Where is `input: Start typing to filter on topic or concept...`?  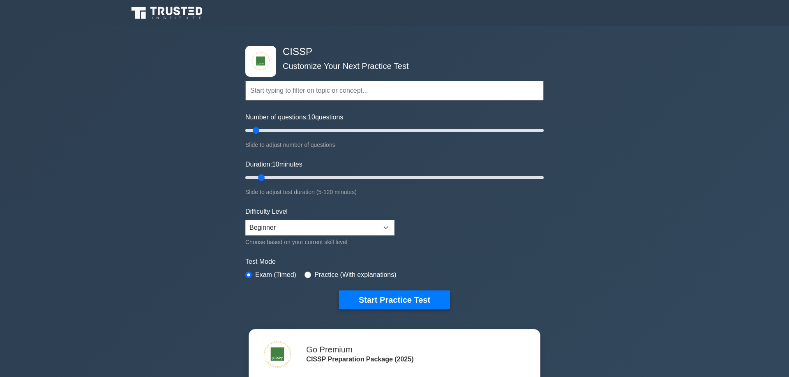 input: Start typing to filter on topic or concept... is located at coordinates (394, 91).